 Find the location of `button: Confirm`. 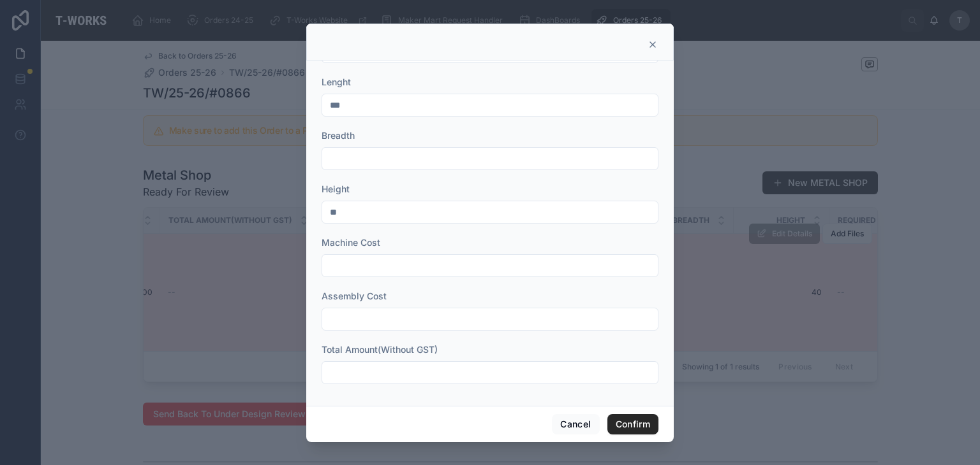

button: Confirm is located at coordinates (633, 424).